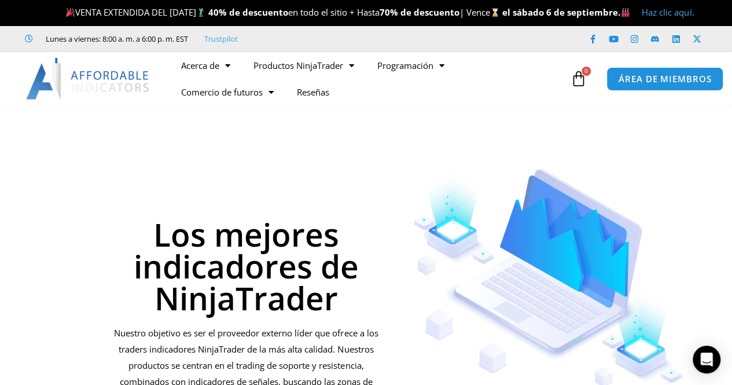  I want to click on a: Trustpilot, so click(221, 39).